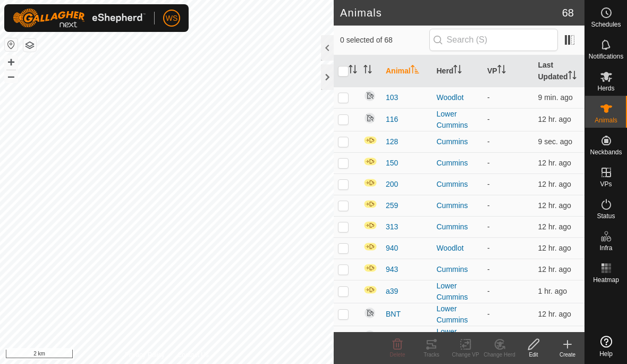 This screenshot has width=627, height=364. I want to click on span: Infra, so click(606, 248).